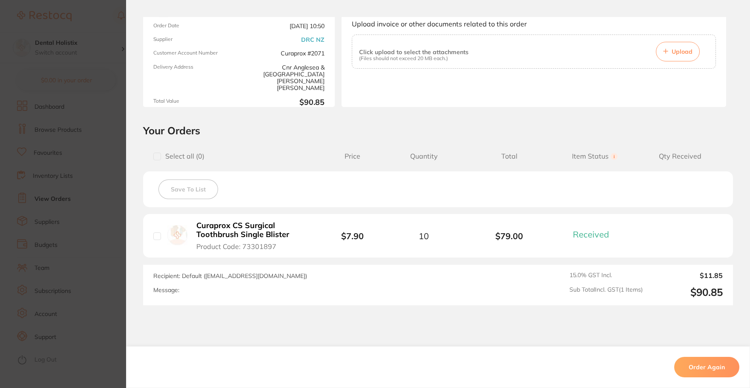 Image resolution: width=750 pixels, height=388 pixels. Describe the element at coordinates (595, 234) in the screenshot. I see `button: Received` at that location.